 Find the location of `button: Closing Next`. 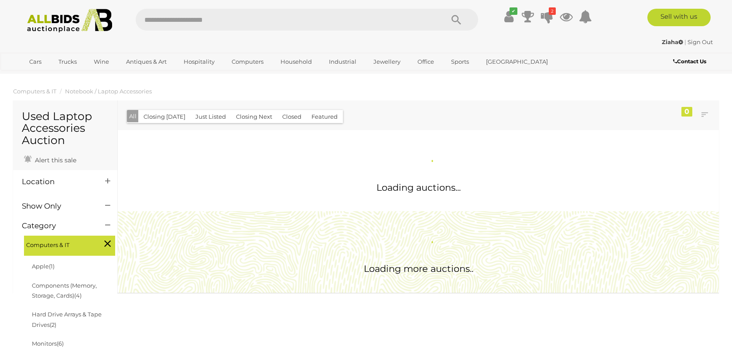

button: Closing Next is located at coordinates (254, 116).